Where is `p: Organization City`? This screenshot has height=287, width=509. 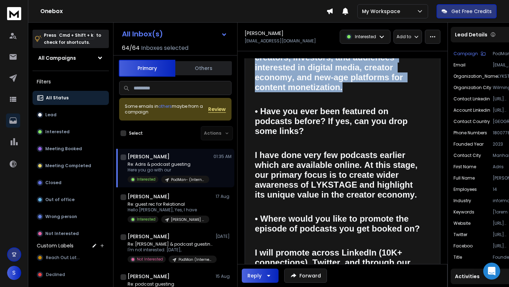 p: Organization City is located at coordinates (472, 88).